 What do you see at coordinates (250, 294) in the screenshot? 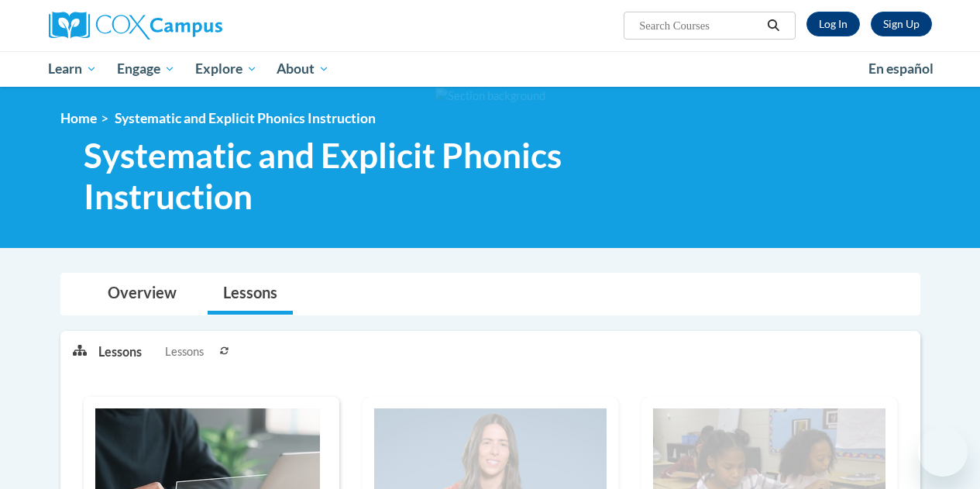
I see `a: Lessons` at bounding box center [250, 294].